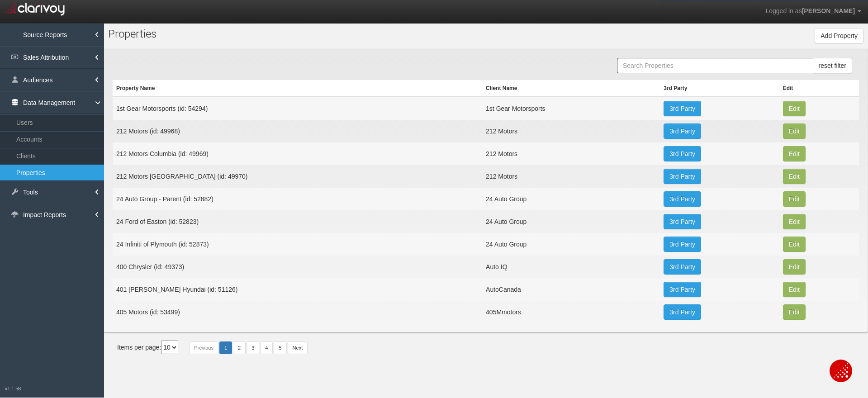 This screenshot has width=868, height=398. I want to click on input: Search Properties, so click(715, 65).